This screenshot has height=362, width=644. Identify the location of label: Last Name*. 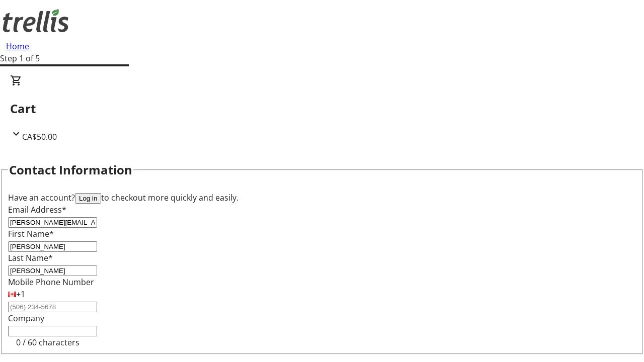
(30, 258).